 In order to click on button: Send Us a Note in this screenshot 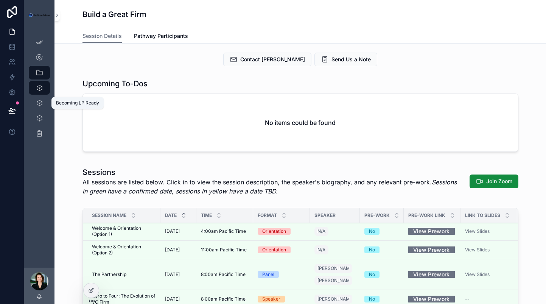, I will do `click(346, 59)`.